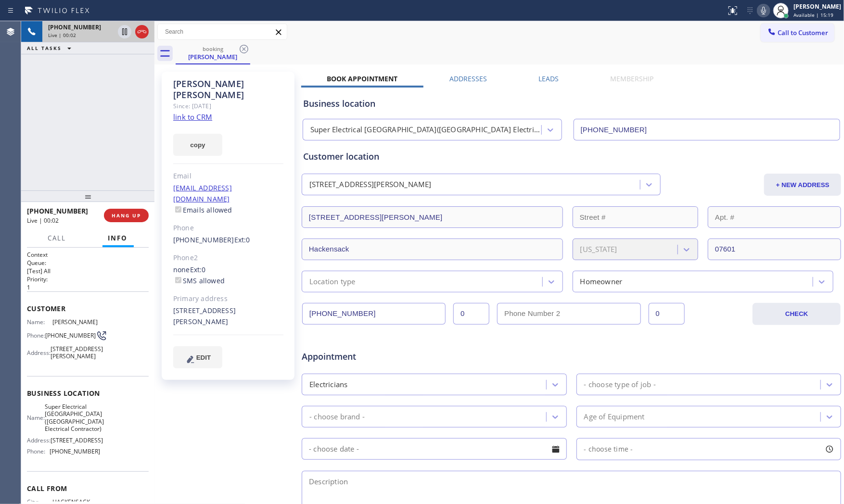 This screenshot has height=504, width=844. Describe the element at coordinates (571, 156) in the screenshot. I see `div: Customer location` at that location.